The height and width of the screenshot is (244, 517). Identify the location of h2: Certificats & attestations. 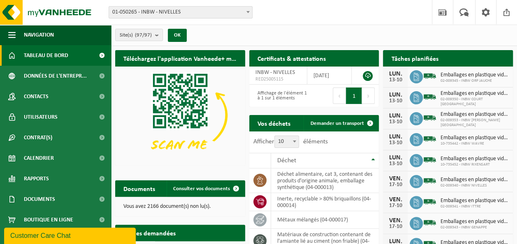
(291, 58).